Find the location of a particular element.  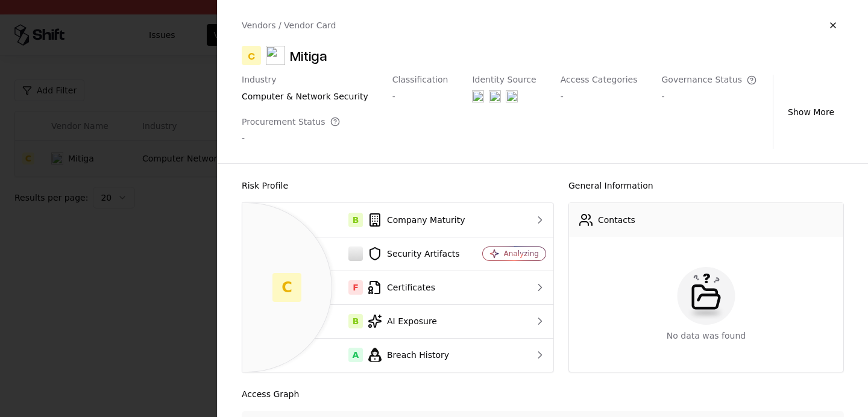

img: snowflake.com is located at coordinates (511, 97).